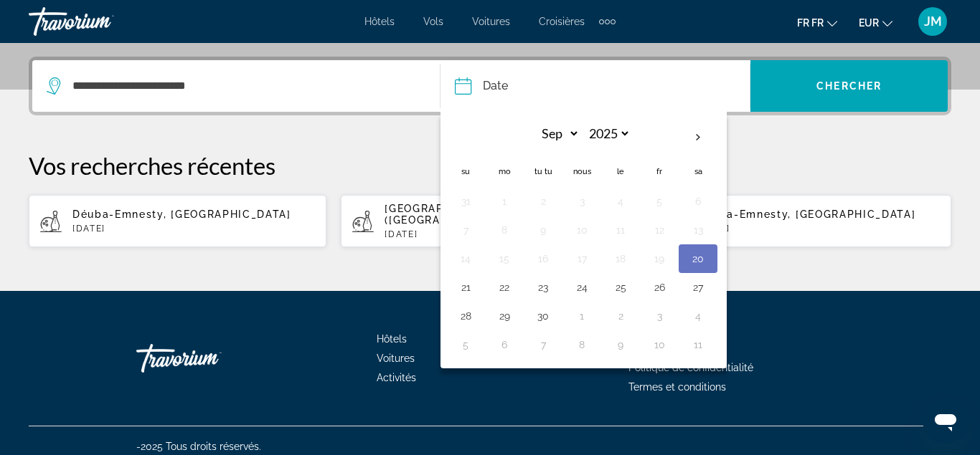  I want to click on select: Sélection d'une année, so click(607, 133).